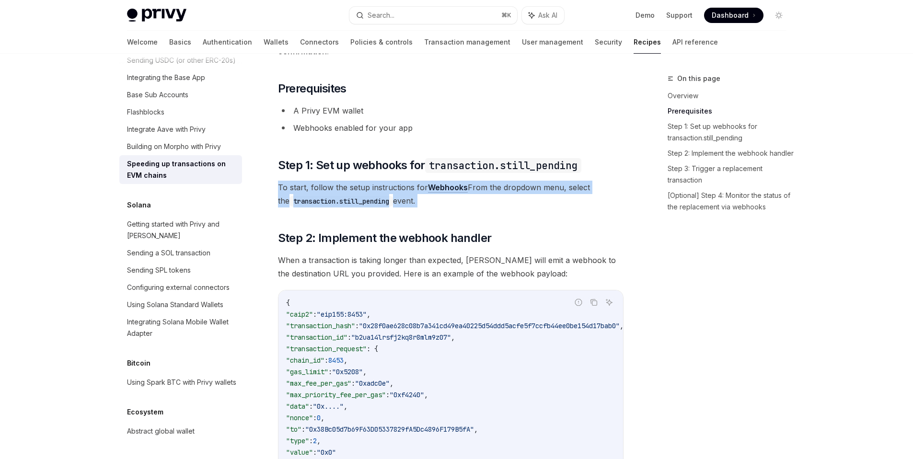 The height and width of the screenshot is (459, 913). What do you see at coordinates (299, 314) in the screenshot?
I see `span: "caip2"` at bounding box center [299, 314].